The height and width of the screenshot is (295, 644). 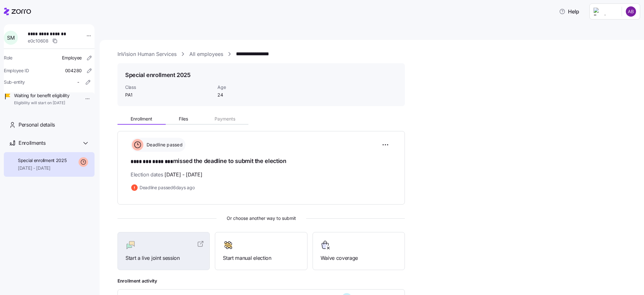 I want to click on h1: missed the deadline to submit the election, so click(x=261, y=161).